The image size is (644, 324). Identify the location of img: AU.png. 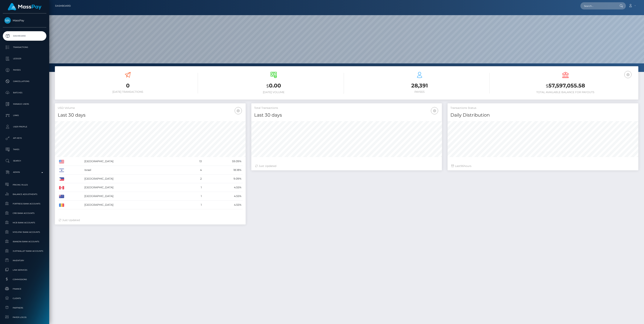
(61, 197).